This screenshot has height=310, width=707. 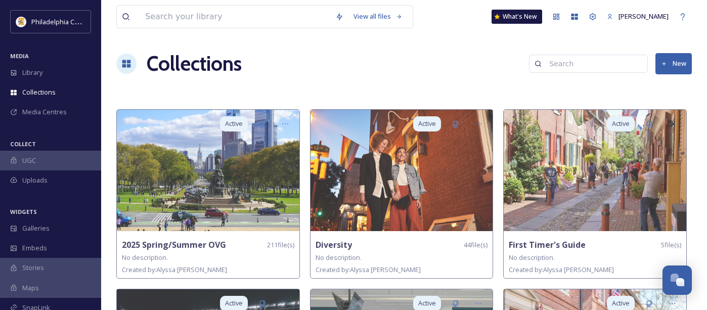 I want to click on span: MEDIA, so click(x=19, y=56).